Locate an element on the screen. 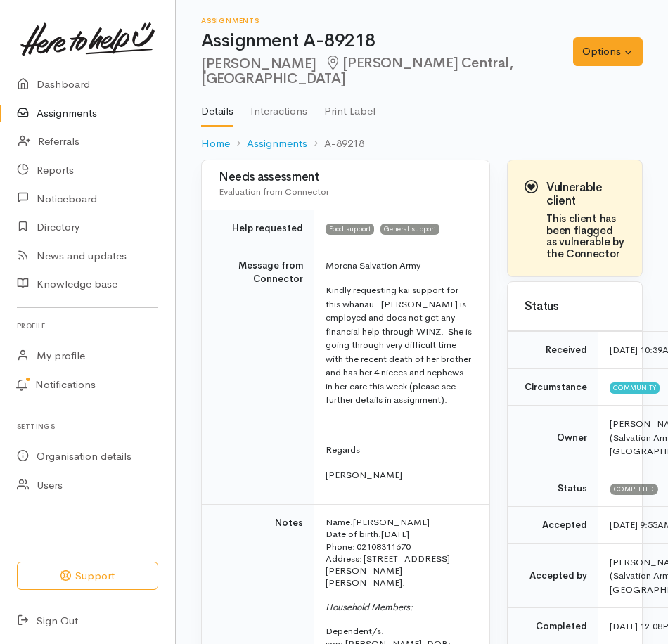 This screenshot has height=644, width=668. h4: This client has been flagged as vulnerable by the Connector is located at coordinates (586, 237).